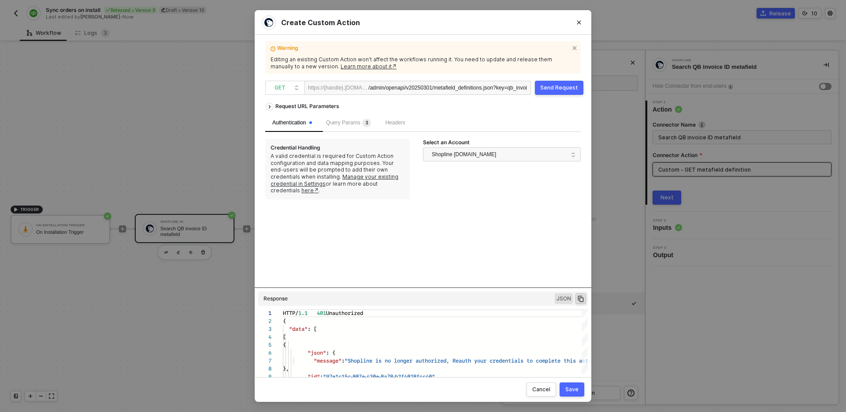 This screenshot has height=412, width=846. I want to click on span: icon-copy-paste, so click(581, 298).